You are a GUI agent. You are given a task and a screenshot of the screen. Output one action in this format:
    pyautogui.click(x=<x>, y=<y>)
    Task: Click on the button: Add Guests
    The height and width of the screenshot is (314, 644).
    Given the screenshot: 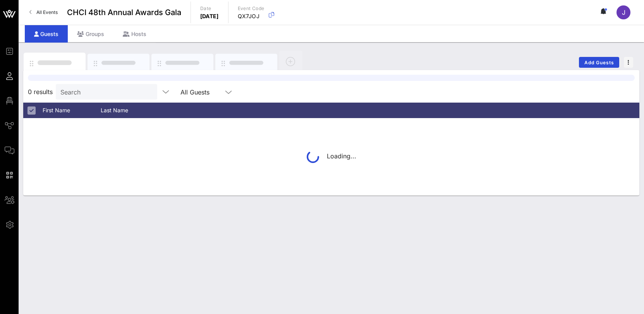 What is the action you would take?
    pyautogui.click(x=599, y=62)
    